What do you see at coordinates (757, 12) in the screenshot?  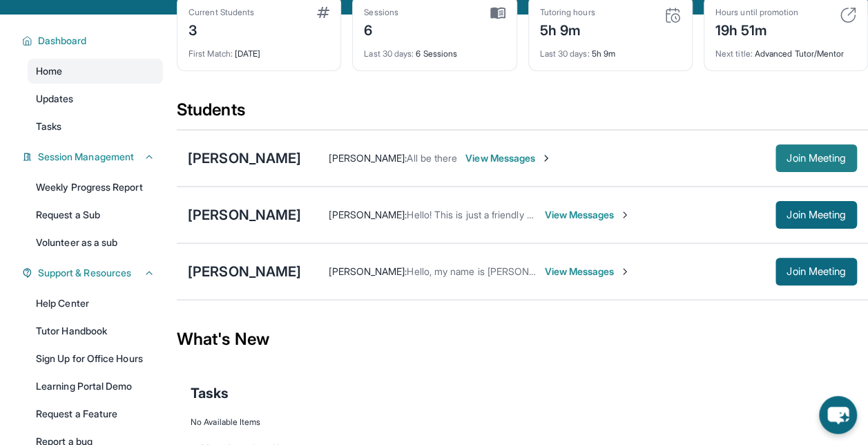 I see `div: Hours until promotion` at bounding box center [757, 12].